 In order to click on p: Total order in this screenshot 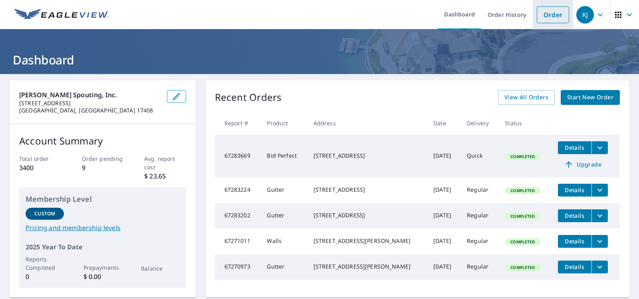, I will do `click(40, 158)`.